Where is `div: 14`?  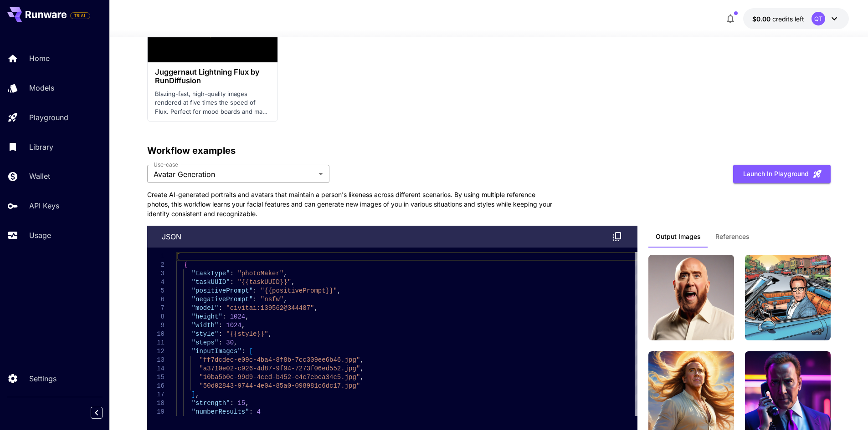 div: 14 is located at coordinates (155, 368).